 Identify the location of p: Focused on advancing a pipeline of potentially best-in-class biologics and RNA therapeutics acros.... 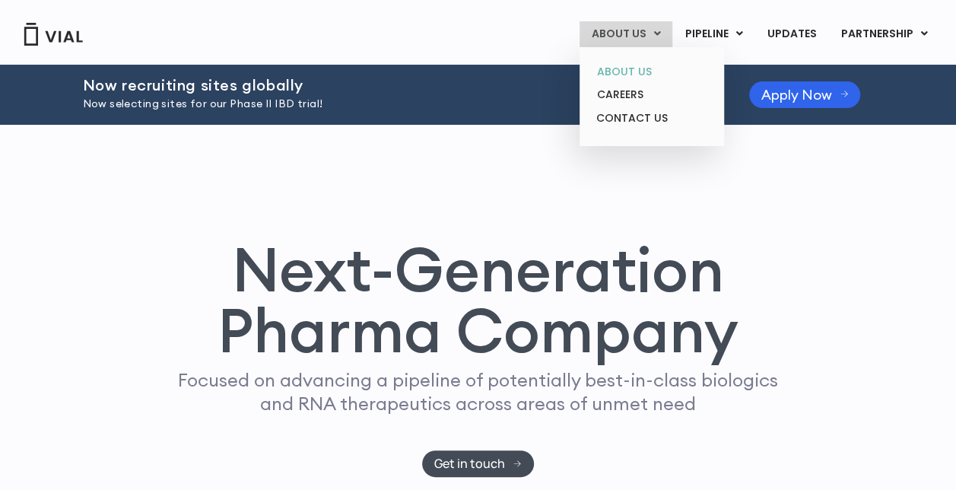
(478, 392).